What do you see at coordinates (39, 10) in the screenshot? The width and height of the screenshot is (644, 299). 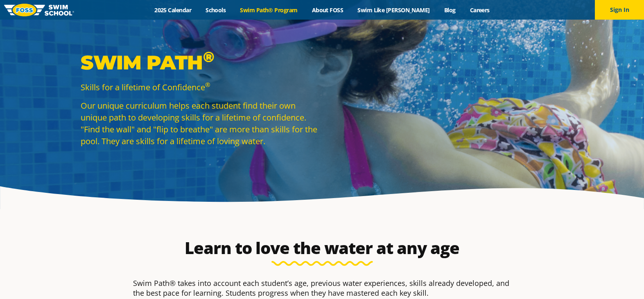 I see `img: FOSS Swim School Logo` at bounding box center [39, 10].